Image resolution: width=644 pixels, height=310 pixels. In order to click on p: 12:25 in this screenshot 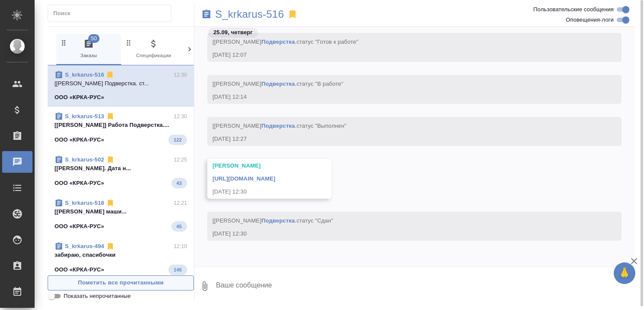, I will do `click(180, 160)`.